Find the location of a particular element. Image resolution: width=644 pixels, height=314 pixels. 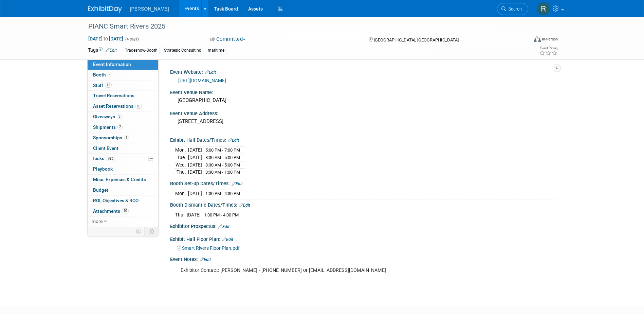

span: Shipments is located at coordinates (108, 127).